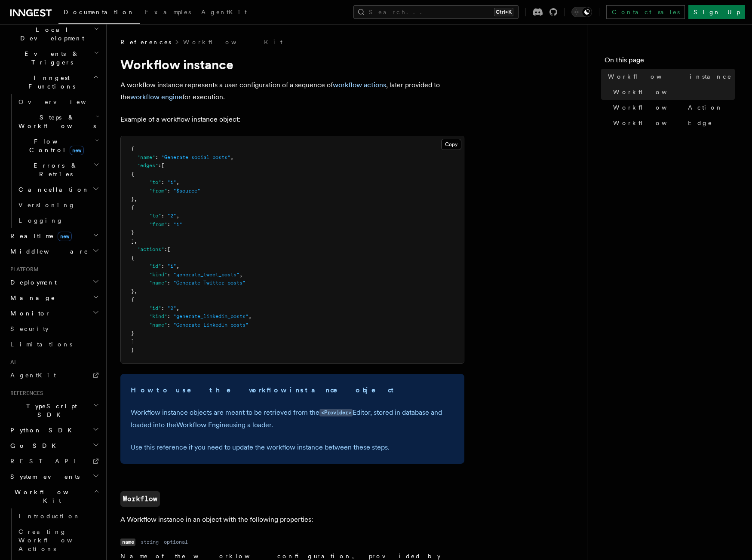  What do you see at coordinates (128, 542) in the screenshot?
I see `code: name` at bounding box center [128, 542].